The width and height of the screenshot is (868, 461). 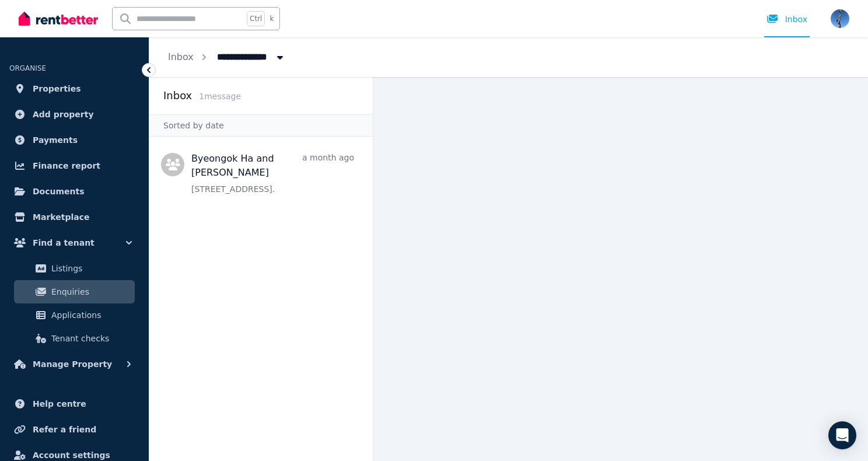 I want to click on span: ORGANISE, so click(x=27, y=68).